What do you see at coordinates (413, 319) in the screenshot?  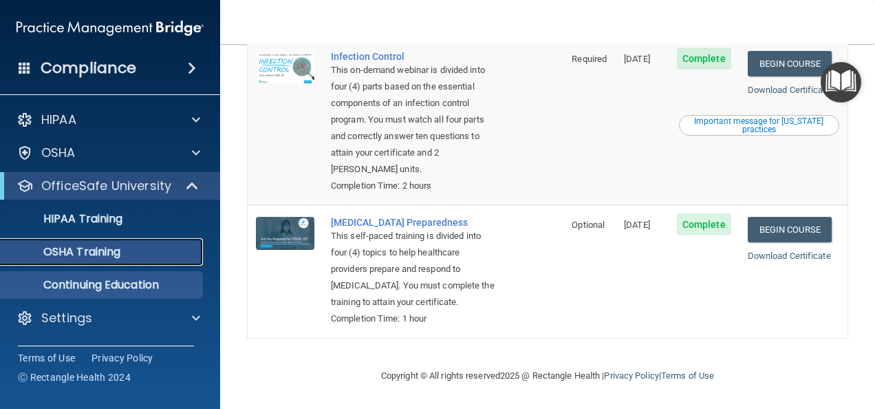 I see `div: Completion Time: 1 hour` at bounding box center [413, 319].